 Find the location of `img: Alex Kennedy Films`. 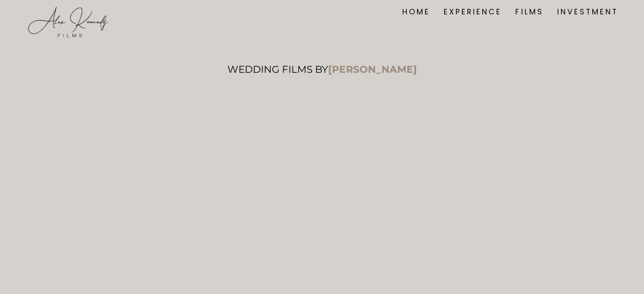

img: Alex Kennedy Films is located at coordinates (68, 22).